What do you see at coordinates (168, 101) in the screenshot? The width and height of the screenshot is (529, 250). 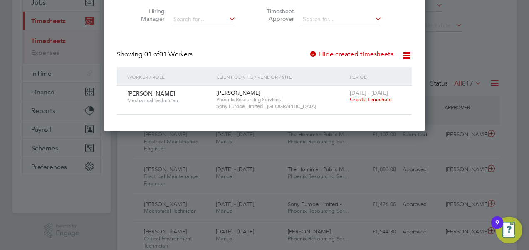 I see `span: Mechanical Technician` at bounding box center [168, 101].